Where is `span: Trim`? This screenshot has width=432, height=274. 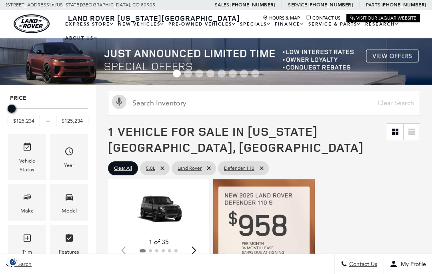
span: Trim is located at coordinates (27, 240).